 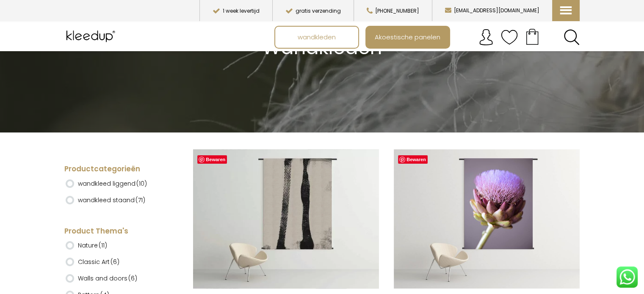 What do you see at coordinates (99, 262) in the screenshot?
I see `label: Classic Art` at bounding box center [99, 262].